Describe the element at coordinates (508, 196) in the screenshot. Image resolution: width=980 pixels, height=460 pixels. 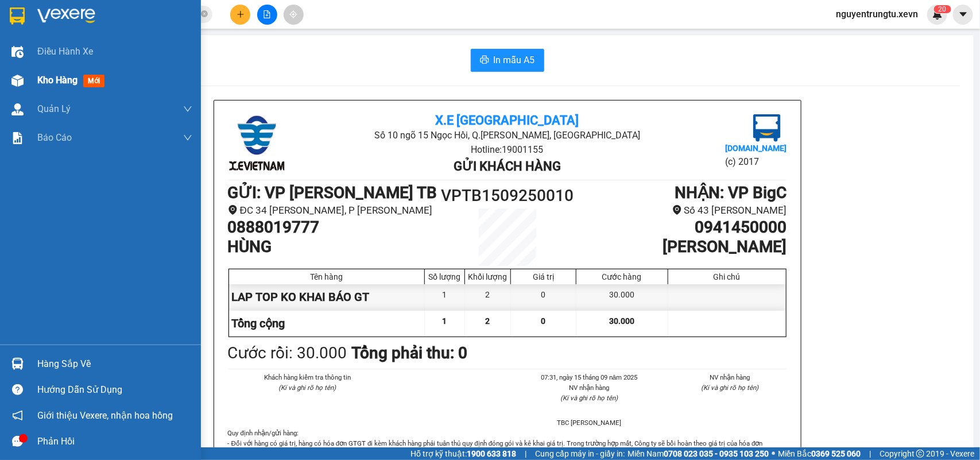
I see `h1: VPTB1509250010` at that location.